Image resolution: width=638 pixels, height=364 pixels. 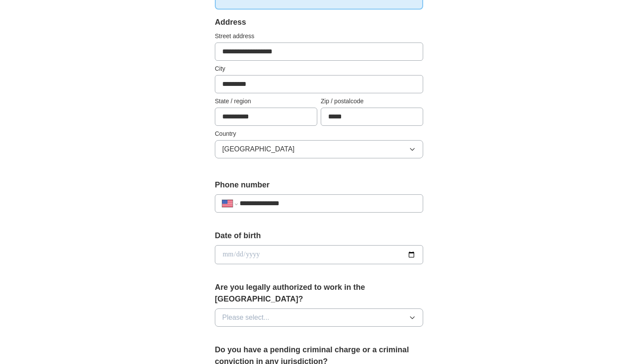 What do you see at coordinates (319, 134) in the screenshot?
I see `label: Country` at bounding box center [319, 134].